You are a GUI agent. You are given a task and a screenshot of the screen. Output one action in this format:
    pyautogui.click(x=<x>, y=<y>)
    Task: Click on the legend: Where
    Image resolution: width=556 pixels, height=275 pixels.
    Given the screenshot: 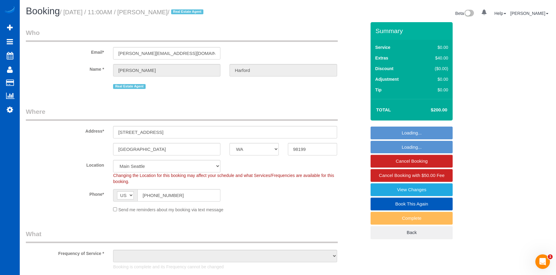 What is the action you would take?
    pyautogui.click(x=182, y=114)
    